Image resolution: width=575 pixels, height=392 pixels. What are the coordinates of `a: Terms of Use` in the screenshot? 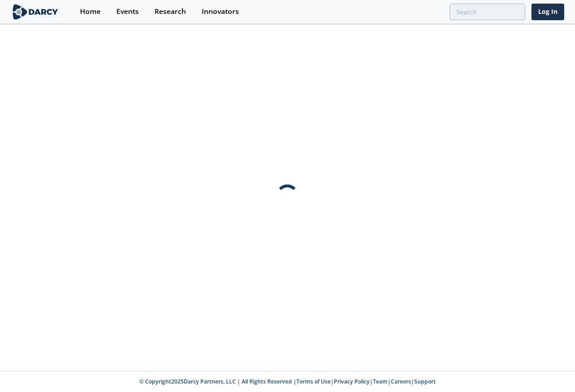 It's located at (313, 381).